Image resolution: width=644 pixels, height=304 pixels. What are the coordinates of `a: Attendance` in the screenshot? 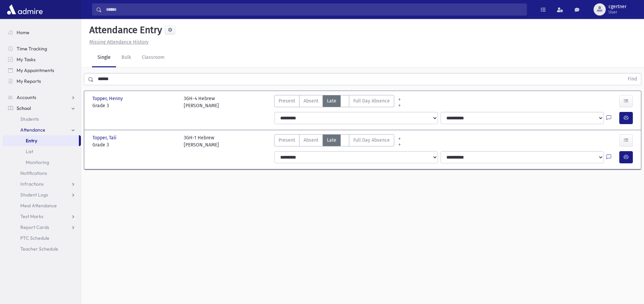 It's located at (42, 130).